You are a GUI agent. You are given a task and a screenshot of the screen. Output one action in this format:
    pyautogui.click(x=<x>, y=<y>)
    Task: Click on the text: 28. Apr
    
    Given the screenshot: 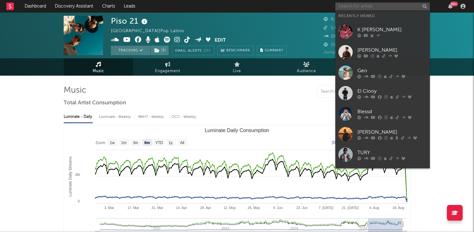 What is the action you would take?
    pyautogui.click(x=205, y=208)
    